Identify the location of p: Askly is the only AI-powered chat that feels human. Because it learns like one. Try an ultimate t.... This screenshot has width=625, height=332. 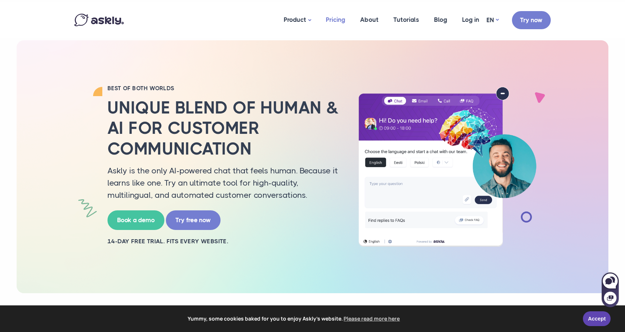
(224, 182).